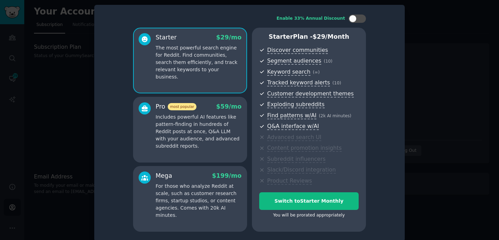 This screenshot has width=499, height=240. What do you see at coordinates (297, 50) in the screenshot?
I see `span: Discover communities` at bounding box center [297, 50].